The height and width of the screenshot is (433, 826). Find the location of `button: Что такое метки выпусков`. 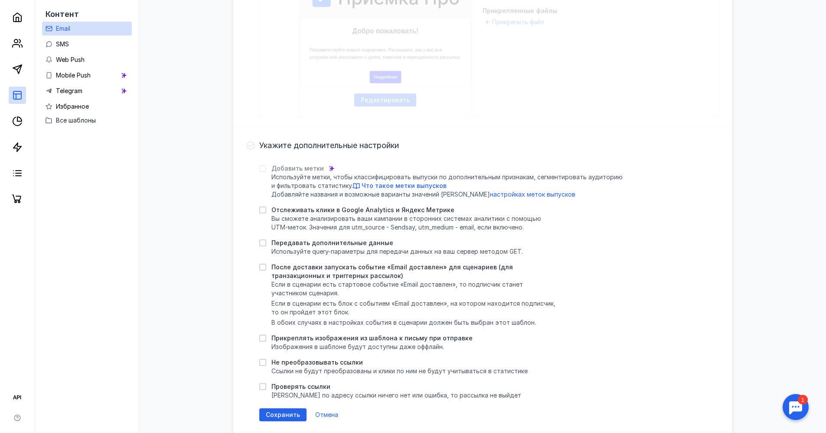

button: Что такое метки выпусков is located at coordinates (400, 186).